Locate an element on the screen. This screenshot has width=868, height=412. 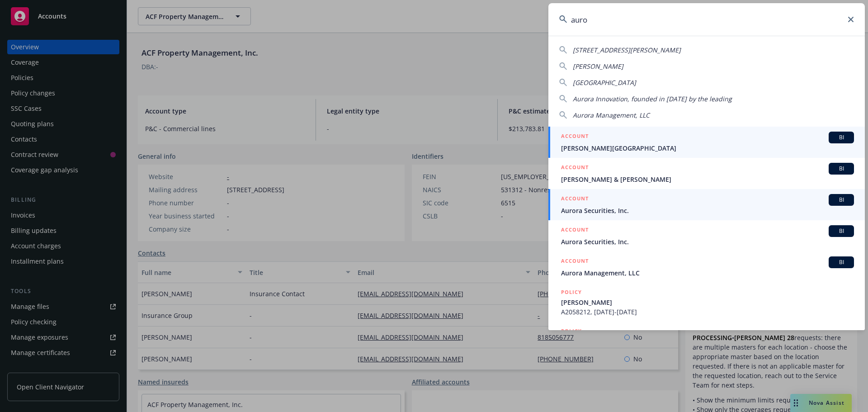
input: Search... is located at coordinates (707, 20).